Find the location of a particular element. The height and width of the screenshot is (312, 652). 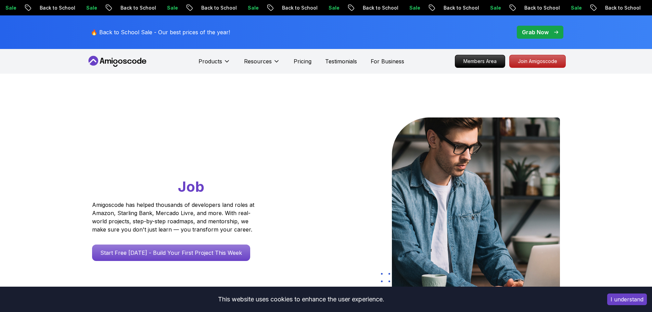

button: Products is located at coordinates (214, 64).